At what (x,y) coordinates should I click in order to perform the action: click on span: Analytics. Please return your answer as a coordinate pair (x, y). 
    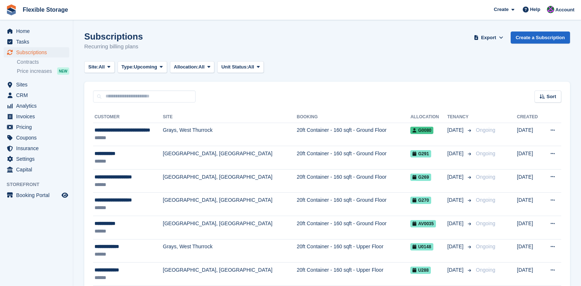
    Looking at the image, I should click on (38, 106).